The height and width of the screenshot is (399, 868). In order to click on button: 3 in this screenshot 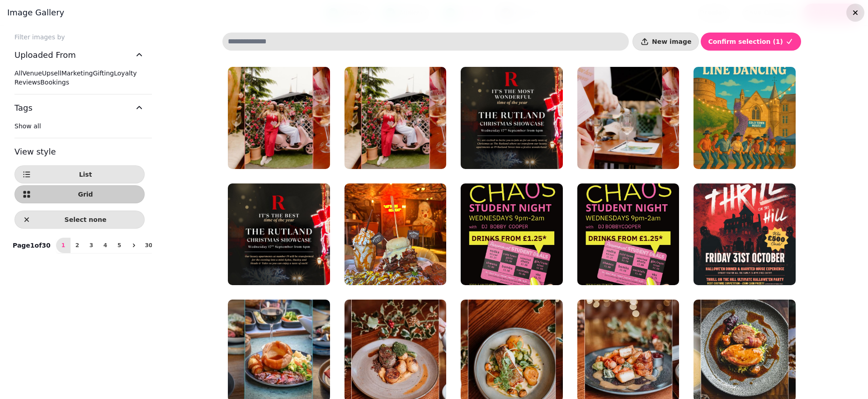, I will do `click(91, 246)`.